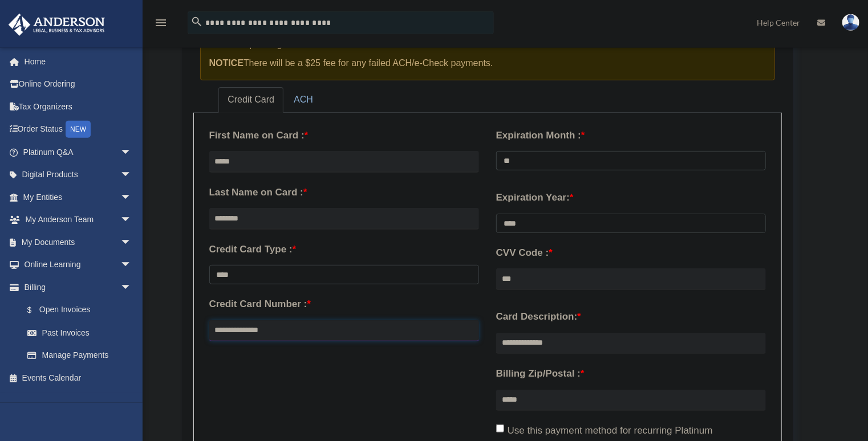  Describe the element at coordinates (78, 265) in the screenshot. I see `a: Online Learningarrow_drop_down` at that location.